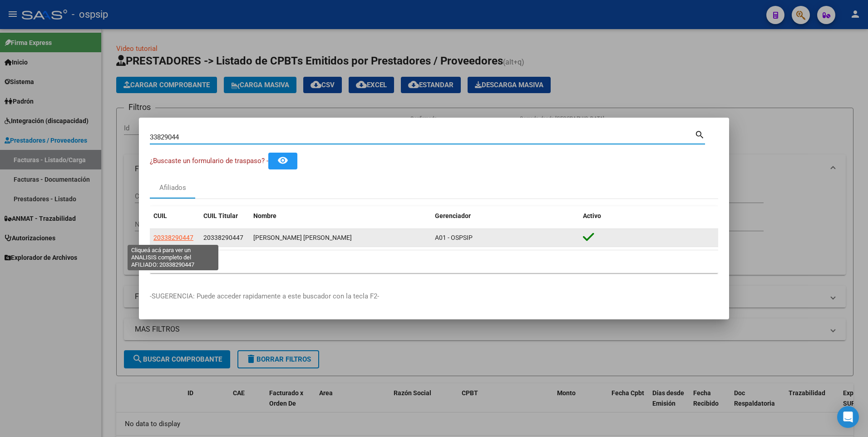 This screenshot has height=437, width=868. I want to click on datatable-header-cell: Gerenciador, so click(505, 216).